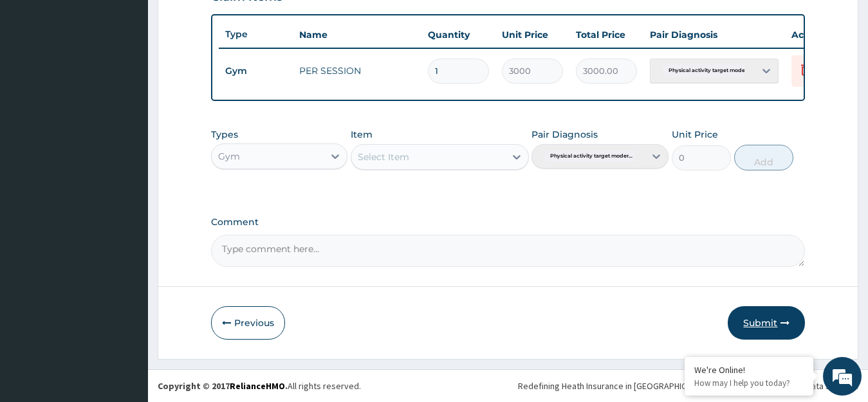  What do you see at coordinates (532, 35) in the screenshot?
I see `th: Unit Price` at bounding box center [532, 35].